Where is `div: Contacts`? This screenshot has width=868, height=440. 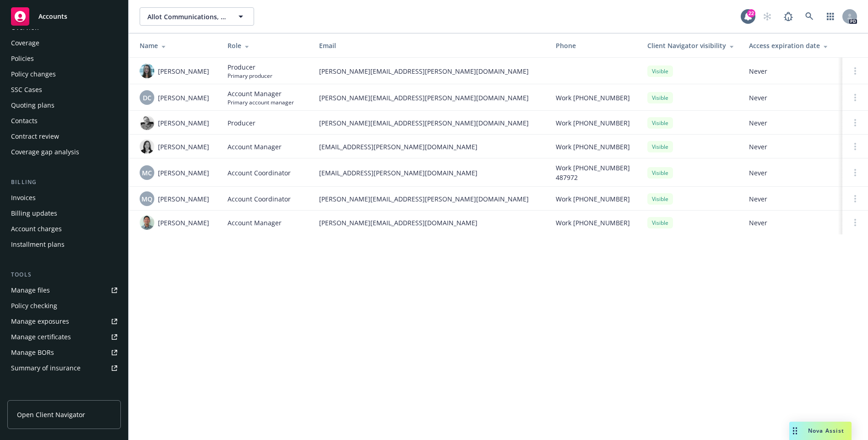
div: Contacts is located at coordinates (24, 121).